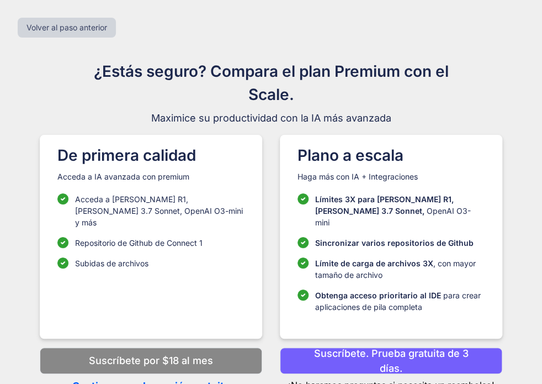 This screenshot has height=384, width=542. I want to click on font: Volver al paso anterior, so click(67, 27).